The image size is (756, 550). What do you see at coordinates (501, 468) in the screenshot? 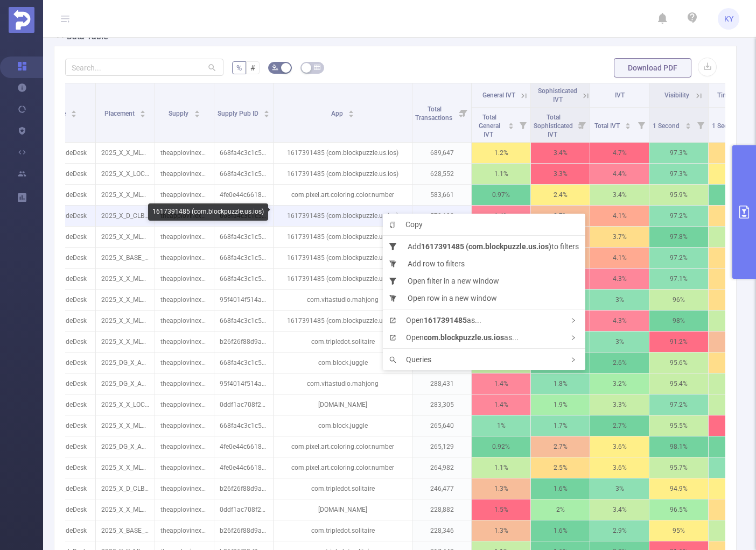
I see `p: 1.1%` at bounding box center [501, 468].